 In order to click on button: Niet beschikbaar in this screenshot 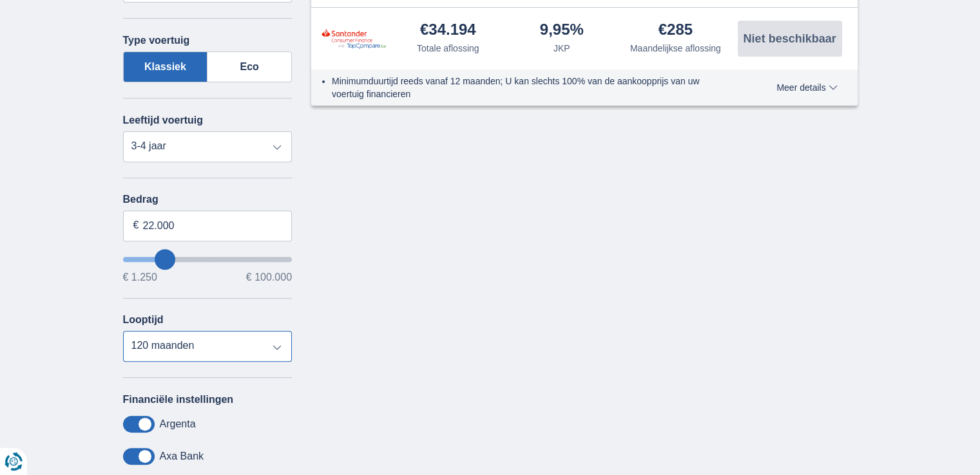, I will do `click(790, 38)`.